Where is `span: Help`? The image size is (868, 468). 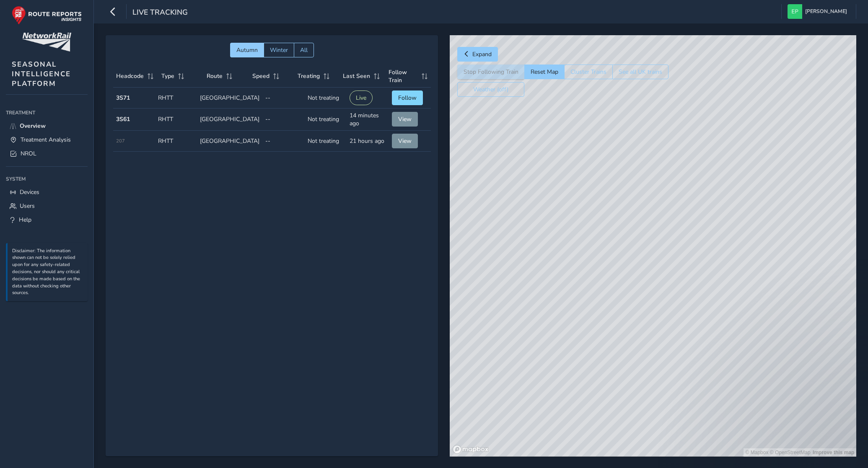
span: Help is located at coordinates (25, 219).